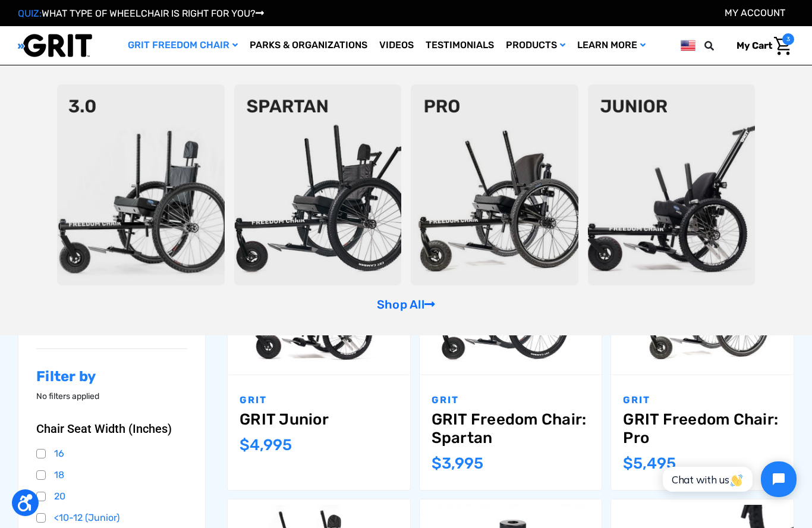 This screenshot has width=812, height=528. I want to click on a: GRIT Freedom Chair, so click(183, 45).